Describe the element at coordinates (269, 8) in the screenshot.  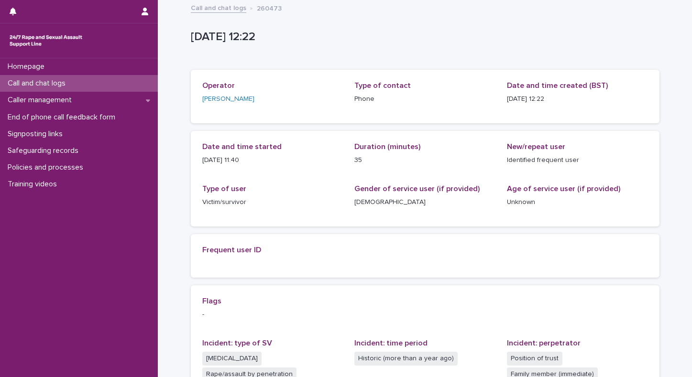
I see `p: 260473` at that location.